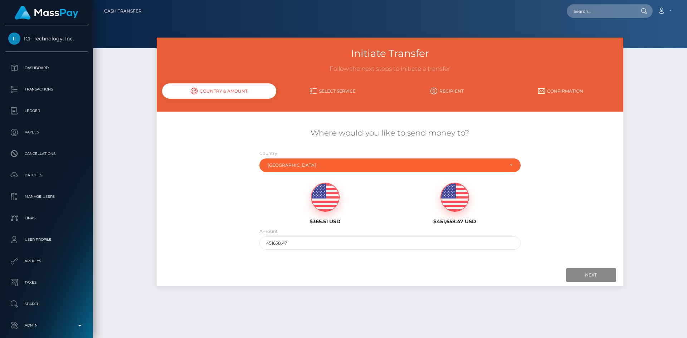  Describe the element at coordinates (47, 304) in the screenshot. I see `a: Search` at that location.